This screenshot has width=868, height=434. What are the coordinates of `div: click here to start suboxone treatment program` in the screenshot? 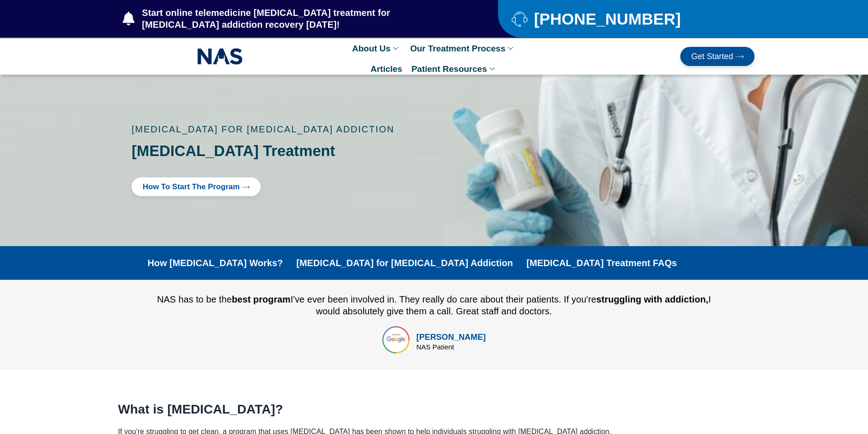 It's located at (271, 186).